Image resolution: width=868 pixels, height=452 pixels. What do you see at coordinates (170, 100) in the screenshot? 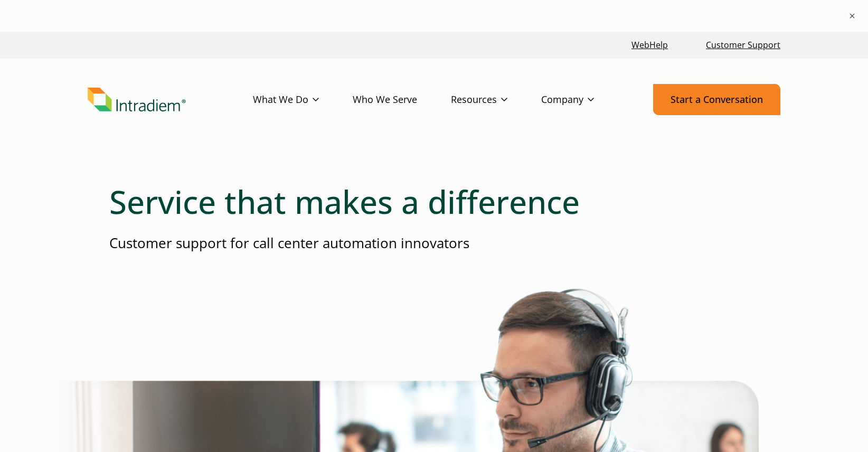
I see `a: Link to homepage of Intradiem` at bounding box center [170, 100].